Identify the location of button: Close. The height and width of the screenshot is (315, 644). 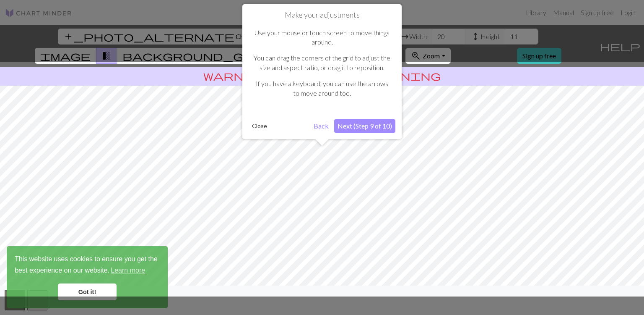
(259, 126).